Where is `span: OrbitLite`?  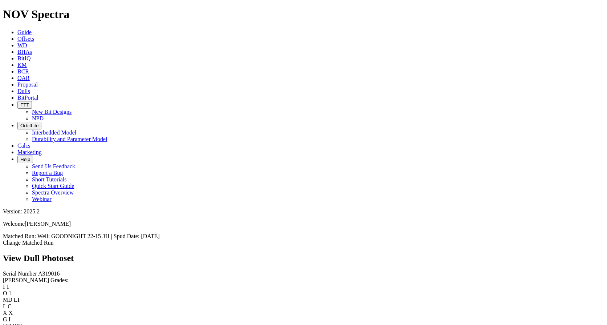 span: OrbitLite is located at coordinates (29, 125).